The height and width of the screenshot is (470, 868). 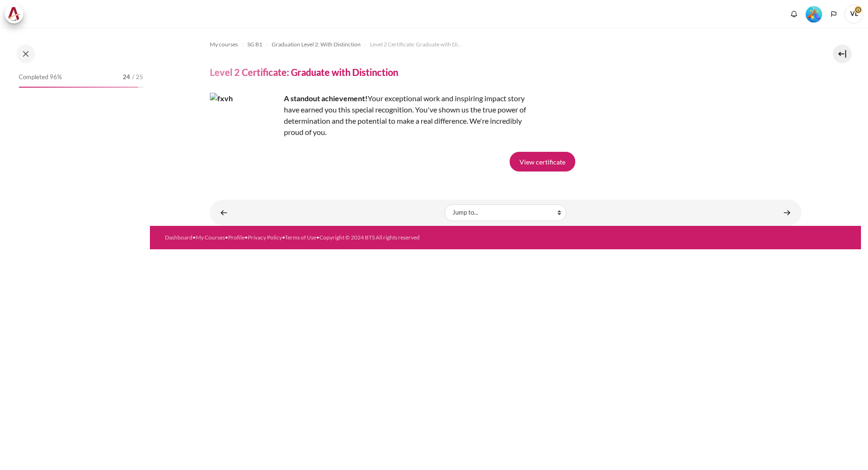 I want to click on a: Dashboard, so click(x=179, y=237).